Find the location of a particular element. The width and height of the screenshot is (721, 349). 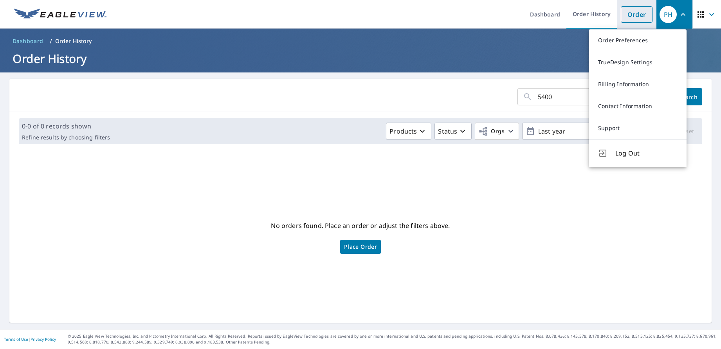

span: Log Out is located at coordinates (646, 153).